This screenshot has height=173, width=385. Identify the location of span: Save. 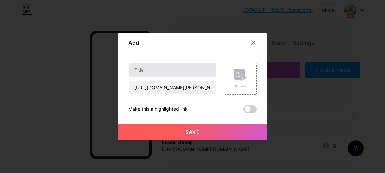
(193, 132).